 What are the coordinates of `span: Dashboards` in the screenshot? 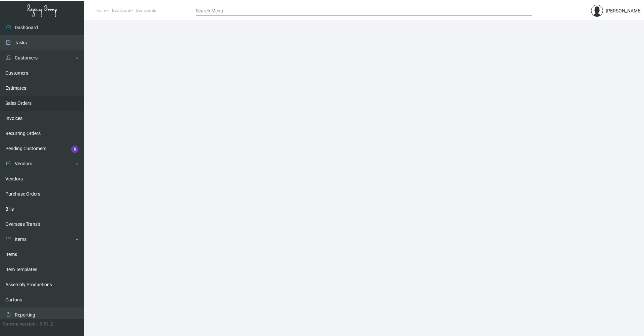 It's located at (146, 10).